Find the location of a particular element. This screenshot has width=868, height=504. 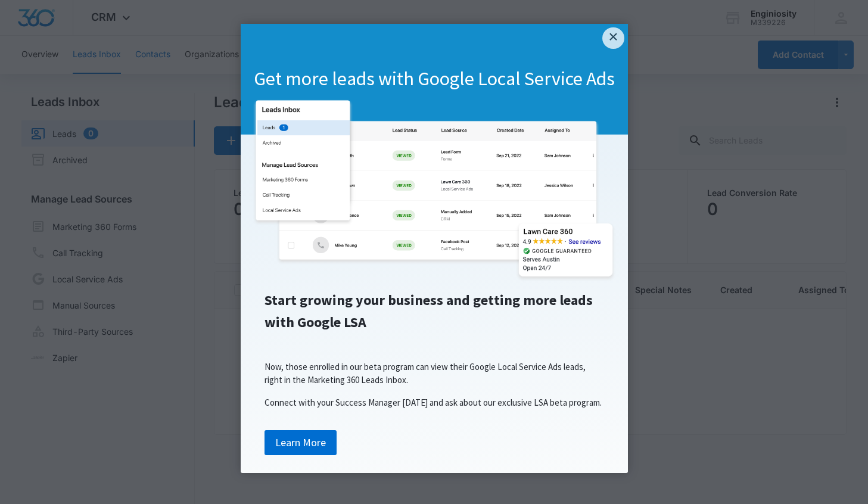

a: Close modal is located at coordinates (613, 38).